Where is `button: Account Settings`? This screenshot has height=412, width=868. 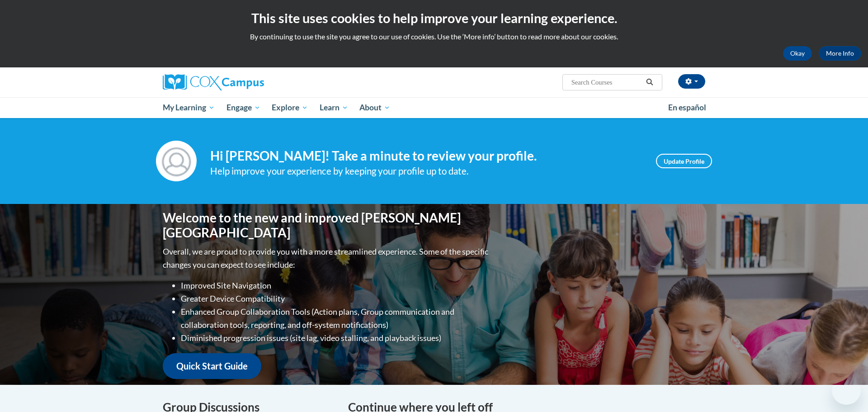 button: Account Settings is located at coordinates (692, 82).